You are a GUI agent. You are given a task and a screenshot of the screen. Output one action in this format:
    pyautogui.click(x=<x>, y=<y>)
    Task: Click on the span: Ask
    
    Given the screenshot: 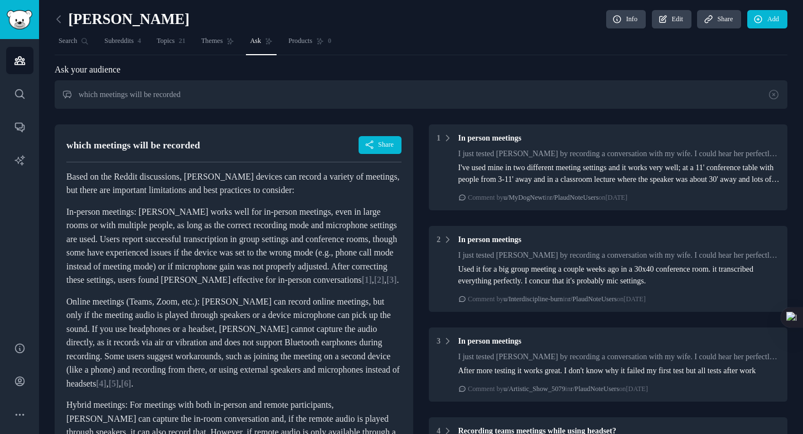 What is the action you would take?
    pyautogui.click(x=255, y=41)
    